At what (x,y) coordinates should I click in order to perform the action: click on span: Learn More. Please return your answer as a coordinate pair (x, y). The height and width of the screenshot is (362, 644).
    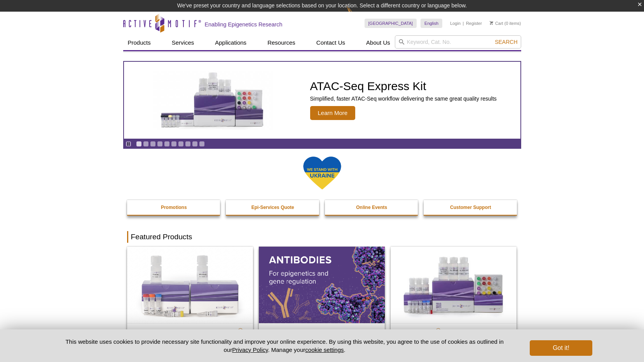
    Looking at the image, I should click on (333, 113).